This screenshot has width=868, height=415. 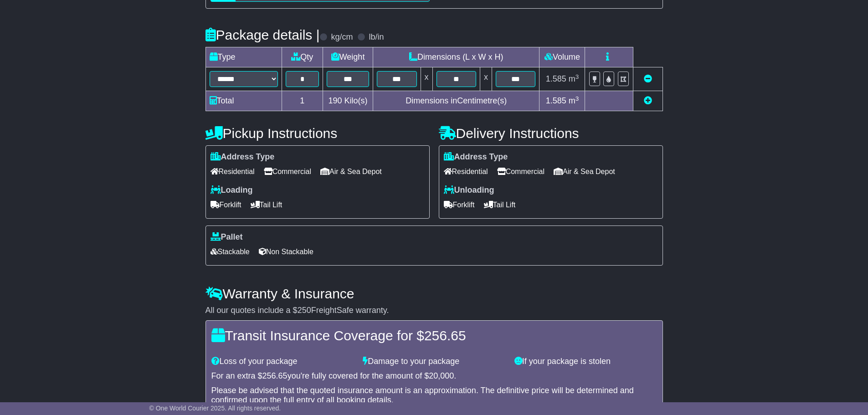 What do you see at coordinates (304, 310) in the screenshot?
I see `span: 250` at bounding box center [304, 310].